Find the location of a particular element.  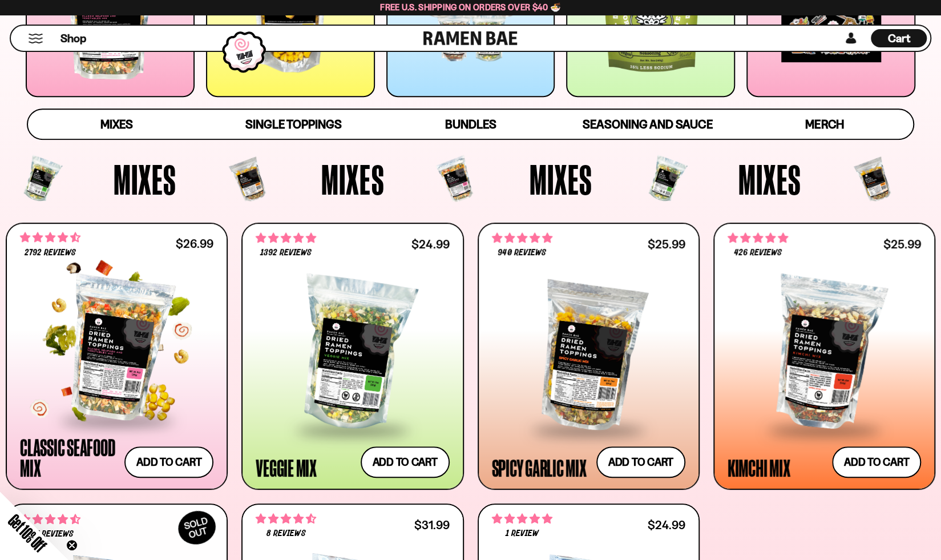

span: 1 review is located at coordinates (522, 533).